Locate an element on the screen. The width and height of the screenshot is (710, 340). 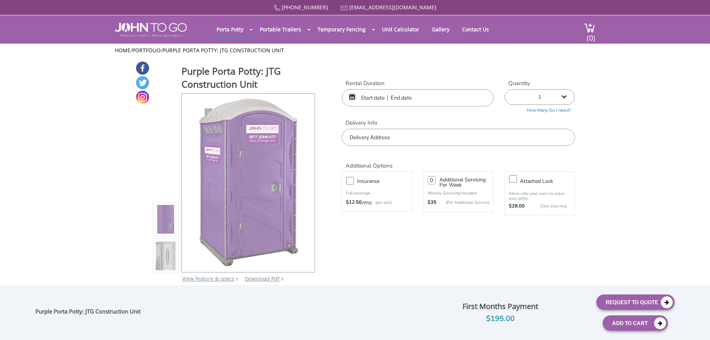
p: (Per Additional Service) is located at coordinates (463, 202).